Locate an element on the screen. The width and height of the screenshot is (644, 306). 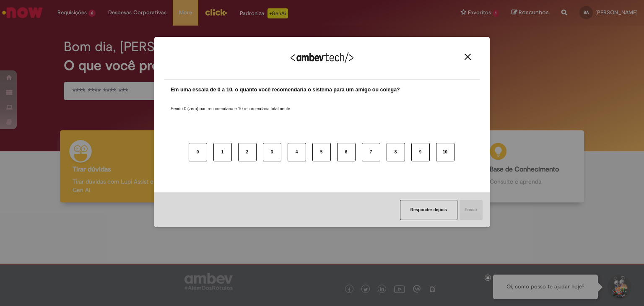
label: Em uma escala de 0 a 10, o quanto você recomendaria o sistema para um amigo ou colega? is located at coordinates (285, 90).